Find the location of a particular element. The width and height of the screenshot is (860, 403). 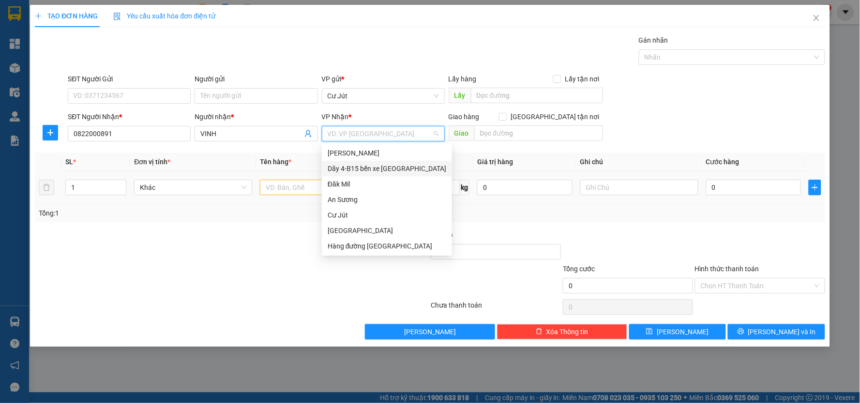

span: Cư Jút is located at coordinates (383, 96).